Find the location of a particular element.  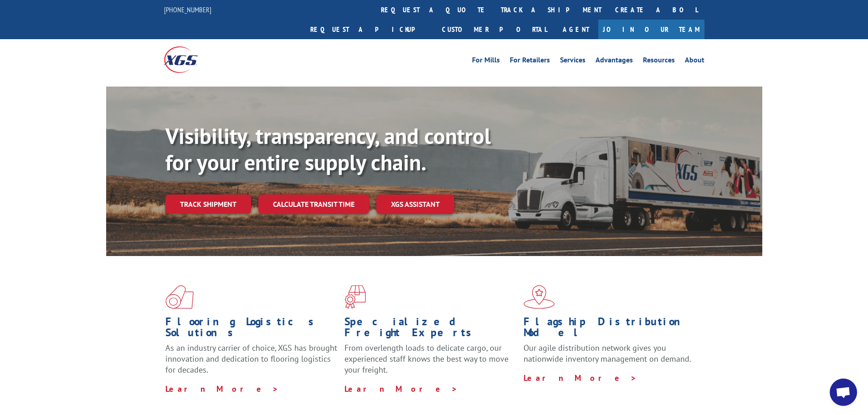

h1: Specialized Freight Experts is located at coordinates (431, 329).